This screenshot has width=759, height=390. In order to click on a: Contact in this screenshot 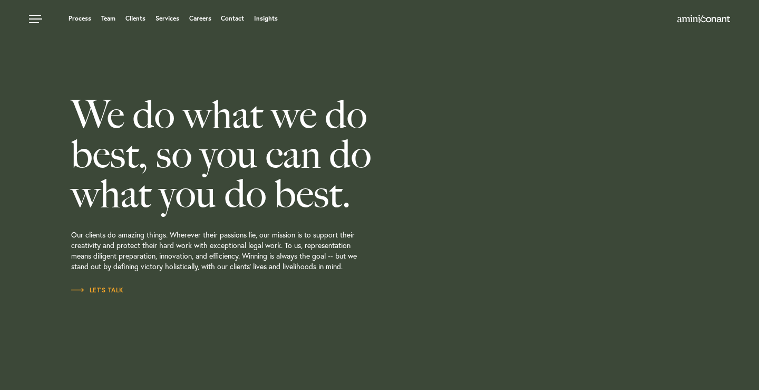, I will do `click(232, 18)`.